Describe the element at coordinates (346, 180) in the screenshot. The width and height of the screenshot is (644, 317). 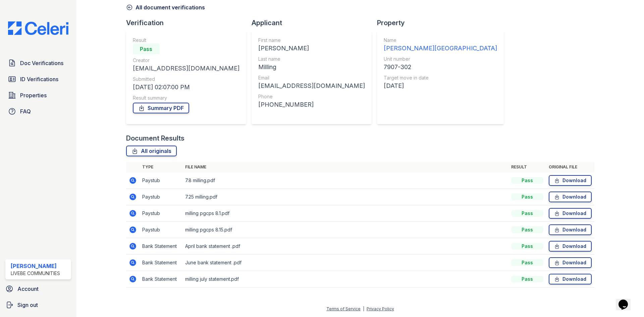
I see `td: 7.8 milling.pdf` at that location.